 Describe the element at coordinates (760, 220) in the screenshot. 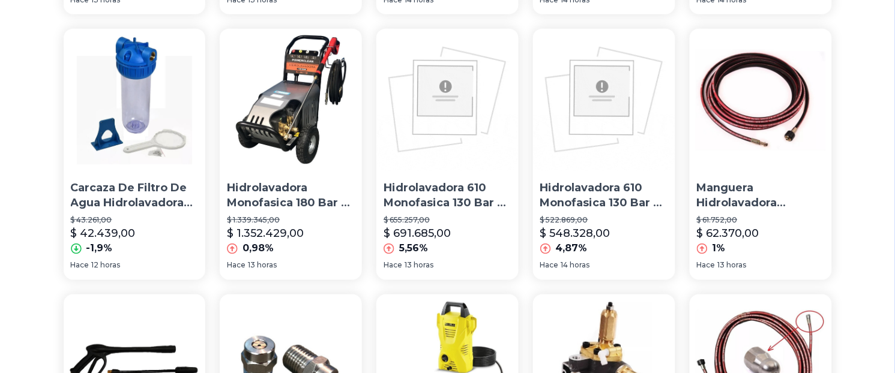

I see `p: $ 61.752,00` at that location.